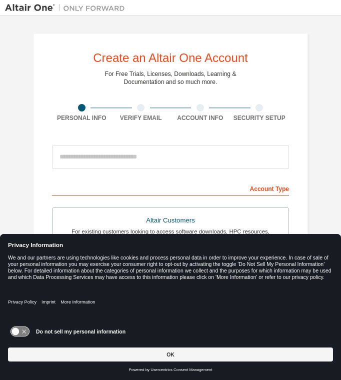 This screenshot has height=380, width=341. I want to click on div: Personal Info, so click(81, 118).